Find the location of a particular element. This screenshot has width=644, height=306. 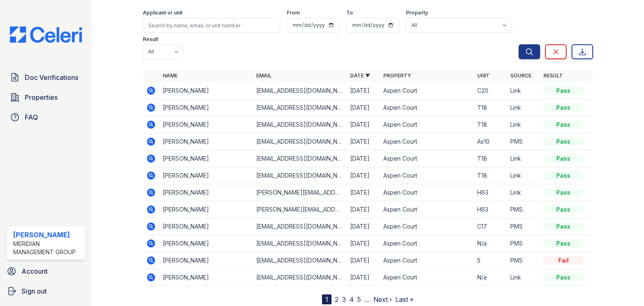

span: FAQ is located at coordinates (32, 117).